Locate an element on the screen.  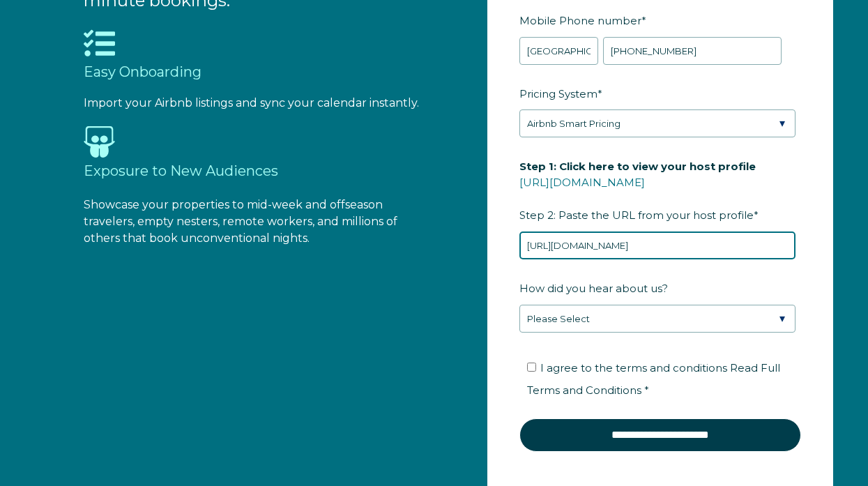
span: Exposure to New Audiences is located at coordinates (181, 171).